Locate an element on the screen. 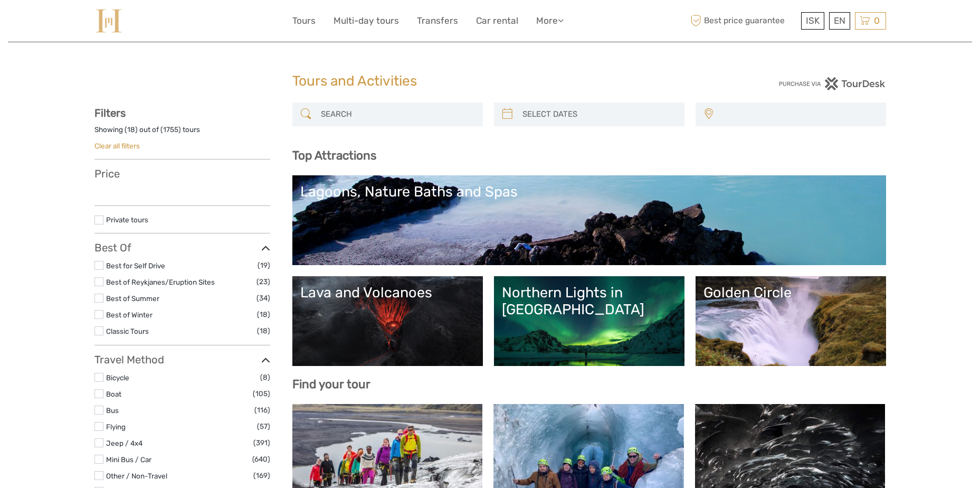 Image resolution: width=980 pixels, height=488 pixels. img: PurchaseViaTourDesk.png is located at coordinates (832, 84).